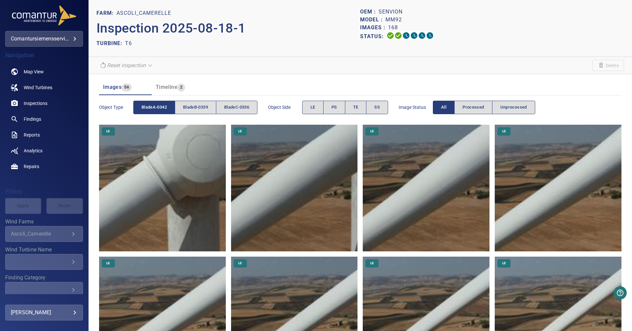  Describe the element at coordinates (356, 107) in the screenshot. I see `button: TE` at that location.